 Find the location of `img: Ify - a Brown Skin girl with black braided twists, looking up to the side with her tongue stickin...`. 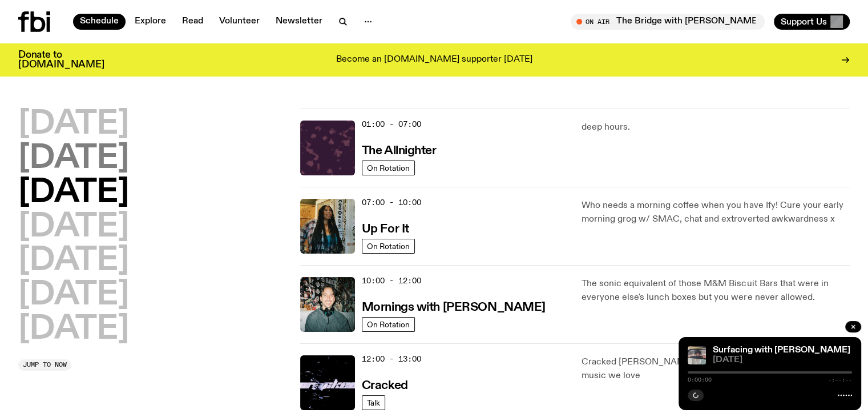

img: Ify - a Brown Skin girl with black braided twists, looking up to the side with her tongue stickin... is located at coordinates (327, 226).